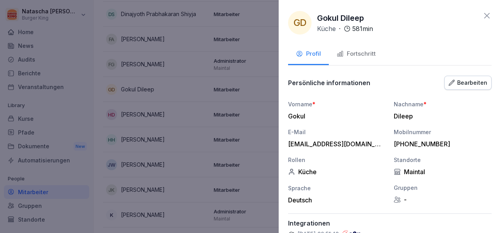 The image size is (501, 233). What do you see at coordinates (337, 159) in the screenshot?
I see `div: Rollen` at bounding box center [337, 159].